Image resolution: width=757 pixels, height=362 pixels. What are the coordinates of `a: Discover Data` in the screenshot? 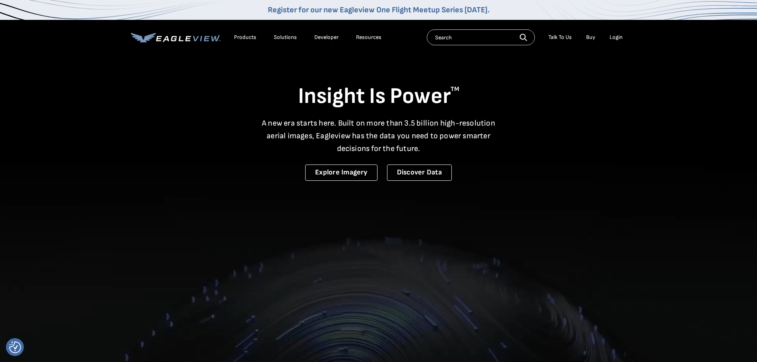 It's located at (419, 172).